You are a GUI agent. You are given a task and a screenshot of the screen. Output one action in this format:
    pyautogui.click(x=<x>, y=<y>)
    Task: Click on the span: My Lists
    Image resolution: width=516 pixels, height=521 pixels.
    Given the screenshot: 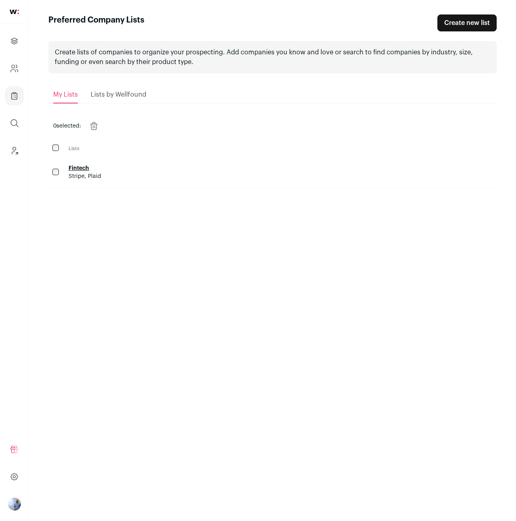 What is the action you would take?
    pyautogui.click(x=65, y=95)
    